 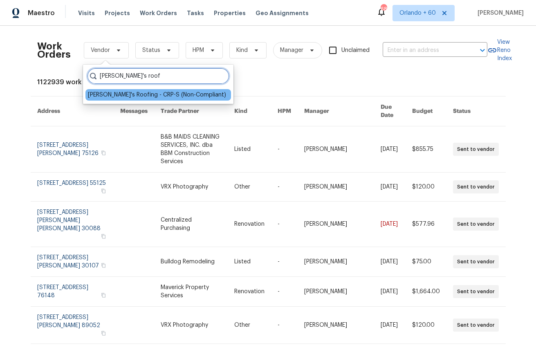 I want to click on th: Status, so click(x=476, y=111).